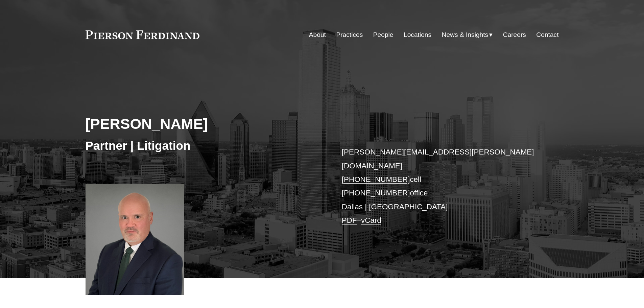 This screenshot has height=308, width=644. Describe the element at coordinates (383, 35) in the screenshot. I see `a: People` at that location.